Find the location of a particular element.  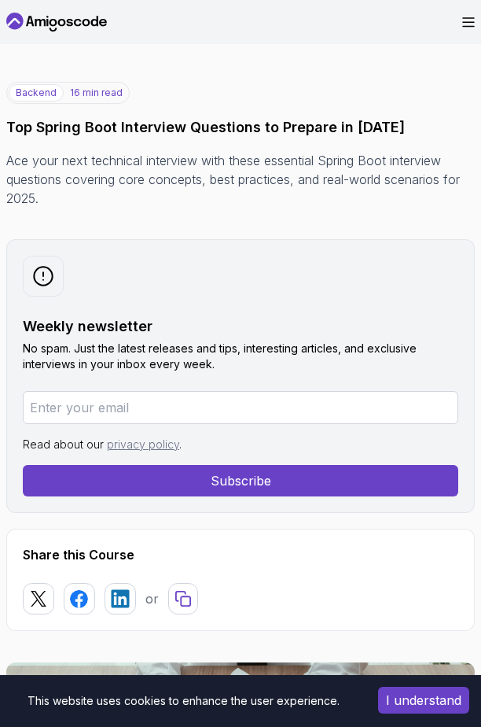

h2: Weekly newsletter is located at coordinates (241, 326).